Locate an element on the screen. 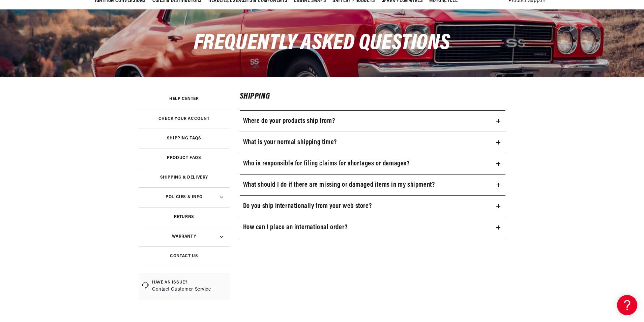  summary: Do you ship internationally from your web store? is located at coordinates (373, 206).